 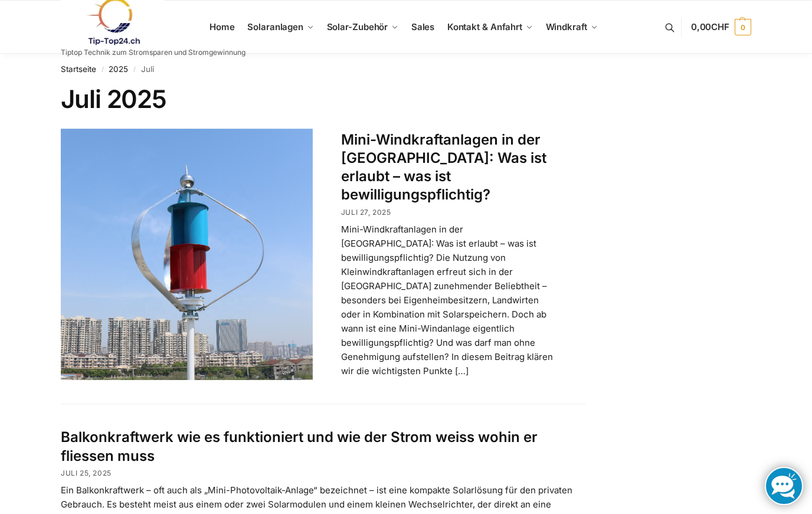 What do you see at coordinates (423, 26) in the screenshot?
I see `span: Sales` at bounding box center [423, 26].